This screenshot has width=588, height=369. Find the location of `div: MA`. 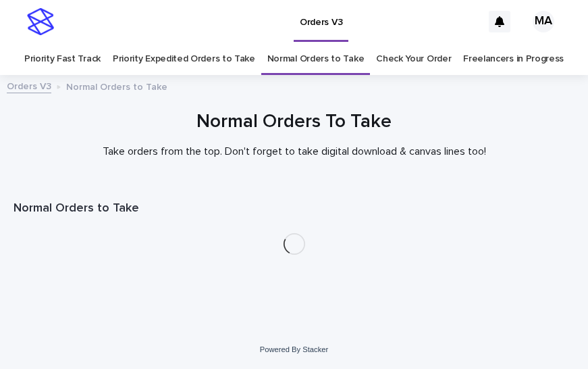

div: MA is located at coordinates (544, 22).